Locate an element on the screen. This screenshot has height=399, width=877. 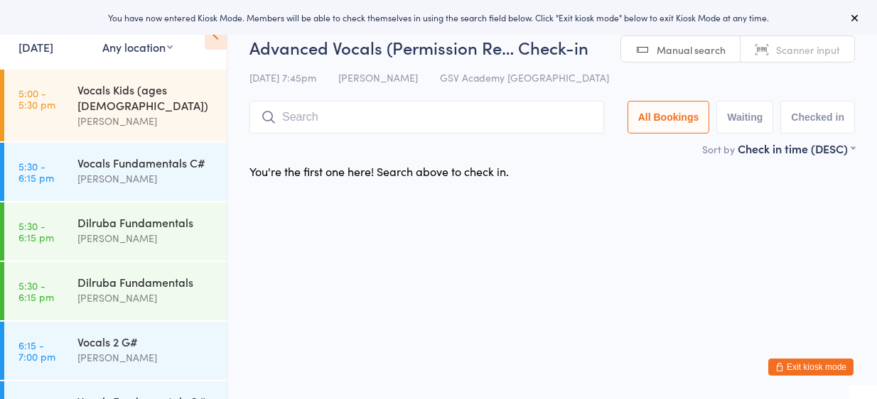
div: You have now entered Kiosk Mode. Members will be able to check themselves in using the search fie... is located at coordinates (439, 17).